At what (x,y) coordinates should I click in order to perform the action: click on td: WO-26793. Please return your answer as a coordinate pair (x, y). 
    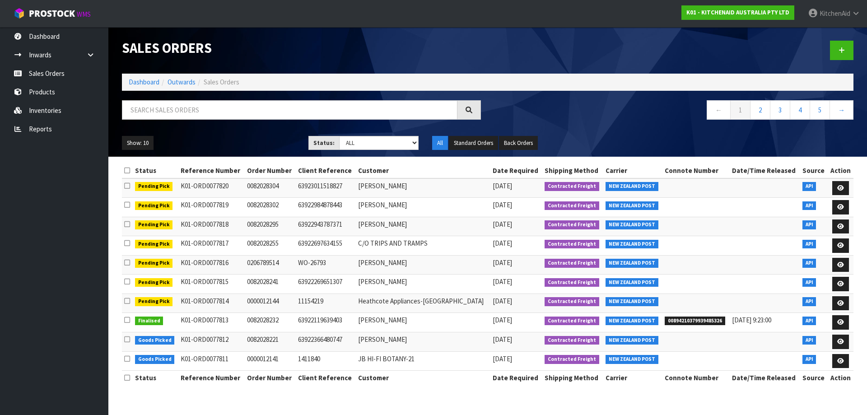
    Looking at the image, I should click on (326, 265).